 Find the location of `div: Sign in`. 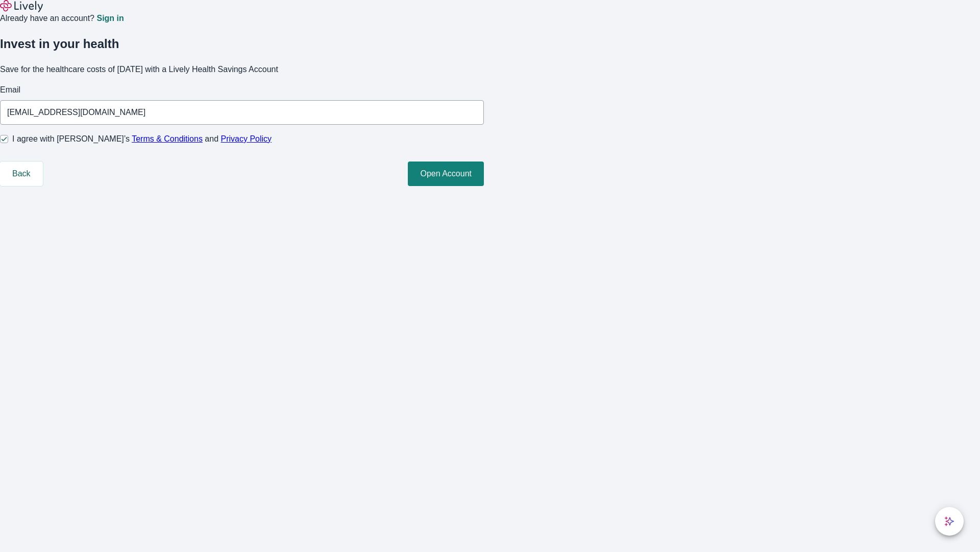

div: Sign in is located at coordinates (110, 19).